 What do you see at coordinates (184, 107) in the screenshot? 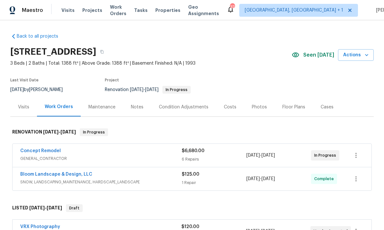
I see `div: Condition Adjustments` at bounding box center [184, 107].